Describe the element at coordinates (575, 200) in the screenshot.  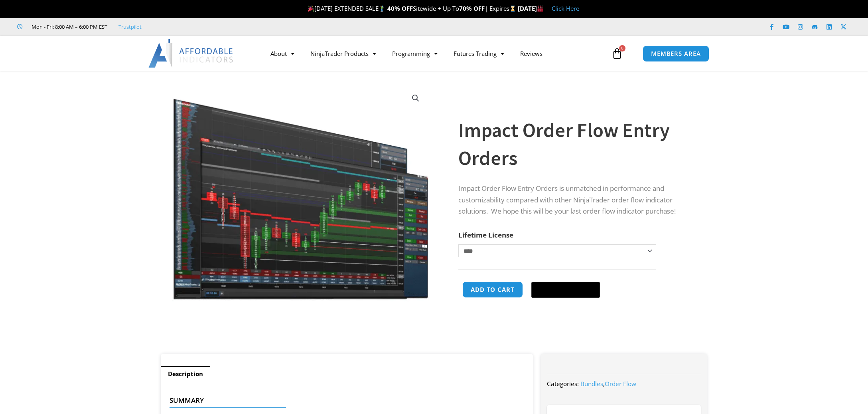
I see `p: Impact Order Flow Entry Orders is unmatched in performance and customizability compared with othe...` at that location.